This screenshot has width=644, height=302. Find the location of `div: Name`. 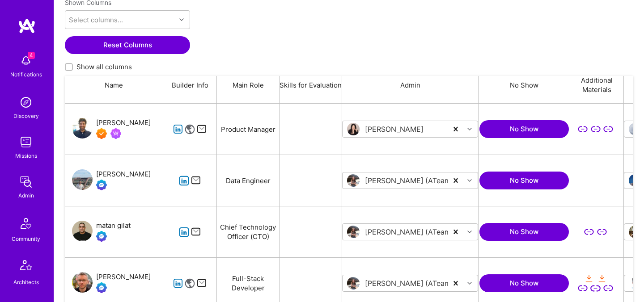

div: Name is located at coordinates (114, 85).